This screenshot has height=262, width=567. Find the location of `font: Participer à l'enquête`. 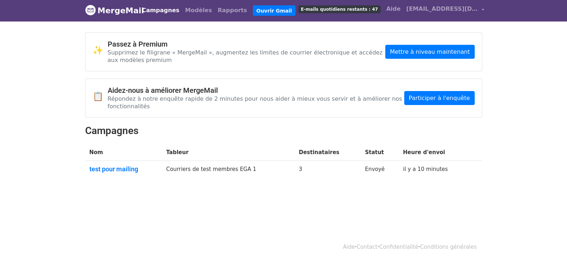

font: Participer à l'enquête is located at coordinates (439, 98).